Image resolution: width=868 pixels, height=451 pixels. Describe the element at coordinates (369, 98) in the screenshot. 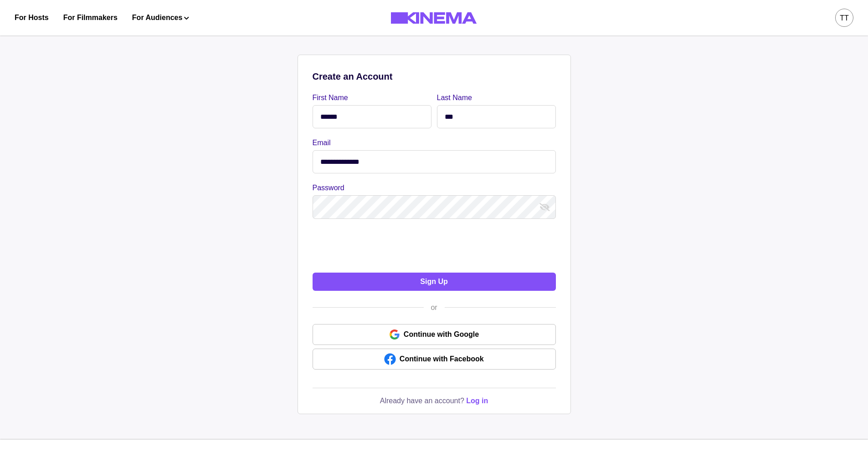

I see `label: First Name` at that location.